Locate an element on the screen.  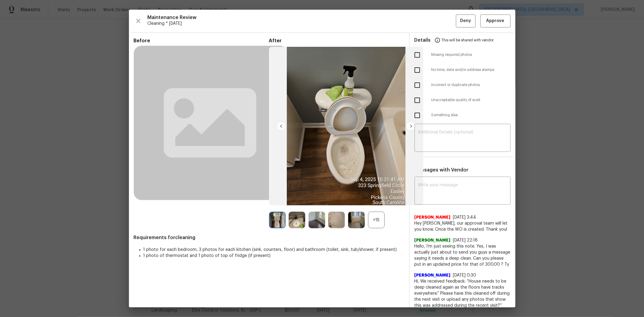
span: This will be shared with vendor is located at coordinates (468, 40).